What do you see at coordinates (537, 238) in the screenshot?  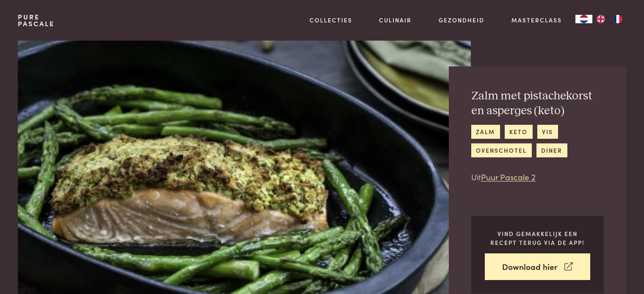 I see `p: Vind gemakkelijk een recept terug via de app!` at bounding box center [537, 238].